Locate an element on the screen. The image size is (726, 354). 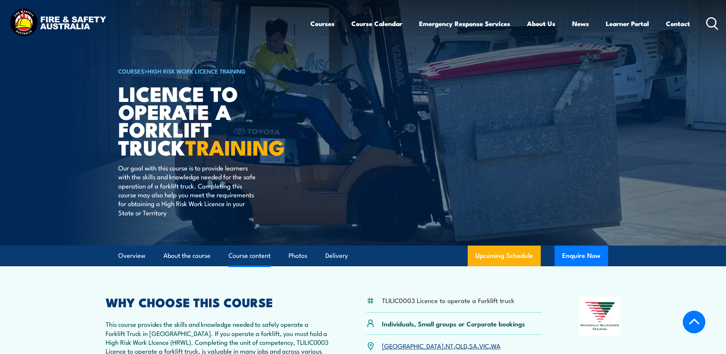
a: WA is located at coordinates (496, 345).